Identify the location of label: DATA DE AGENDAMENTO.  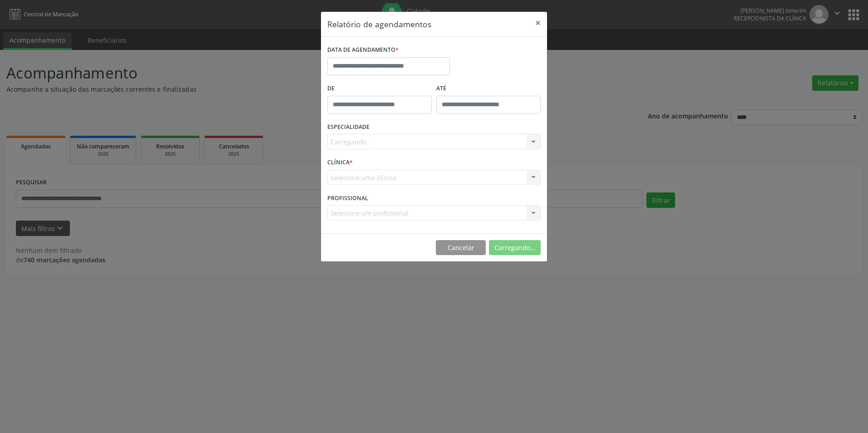
(363, 50).